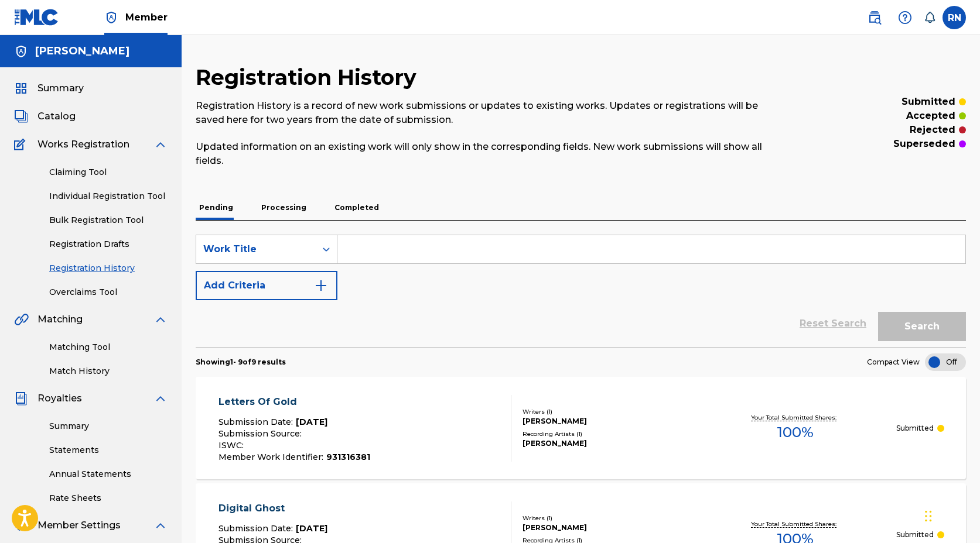 The image size is (980, 543). I want to click on p: Pending, so click(216, 208).